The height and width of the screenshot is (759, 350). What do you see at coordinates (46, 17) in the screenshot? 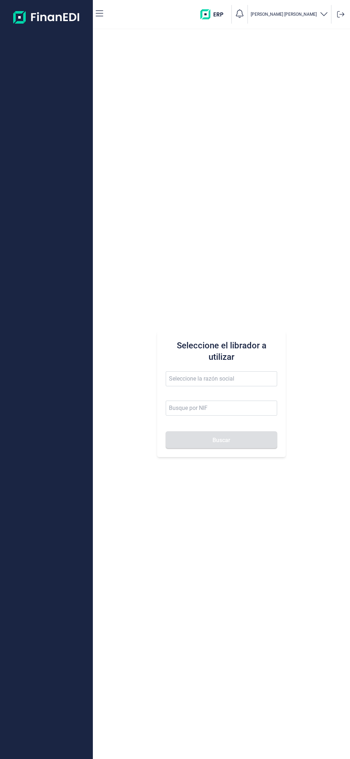
I see `img: Logo de aplicación` at bounding box center [46, 17].